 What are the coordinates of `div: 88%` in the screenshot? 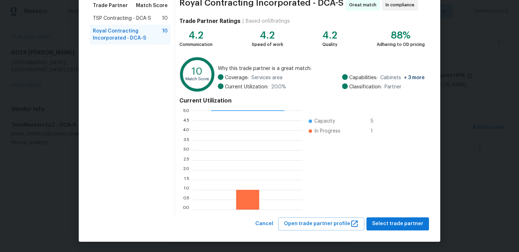 It's located at (401, 35).